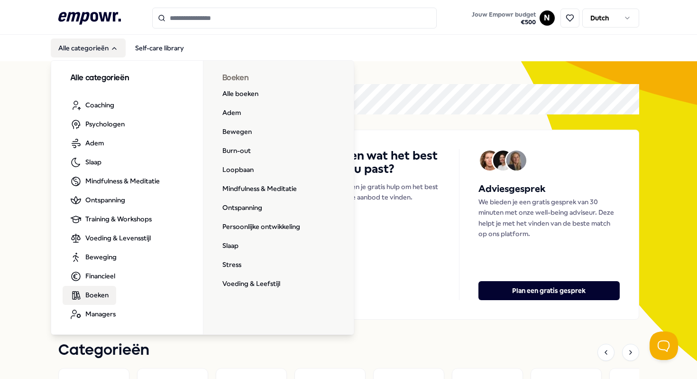 This screenshot has width=697, height=379. What do you see at coordinates (238, 170) in the screenshot?
I see `a: Loopbaan` at bounding box center [238, 170].